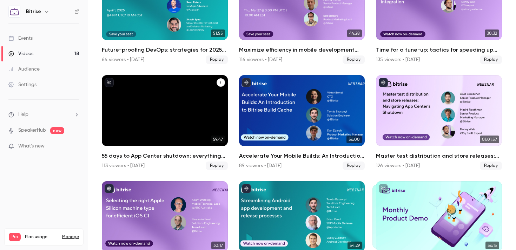  Describe the element at coordinates (15, 237) in the screenshot. I see `span: Pro` at that location.